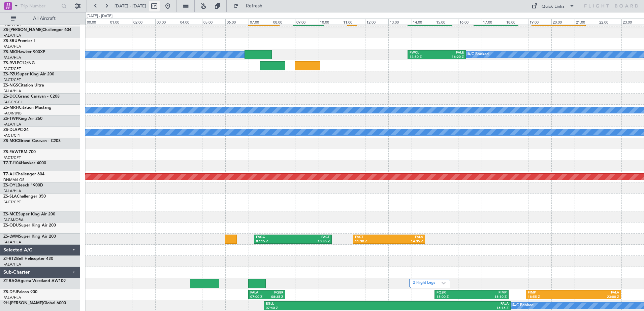  I want to click on a: ZS-LWMSuper King Air 200, so click(30, 237).